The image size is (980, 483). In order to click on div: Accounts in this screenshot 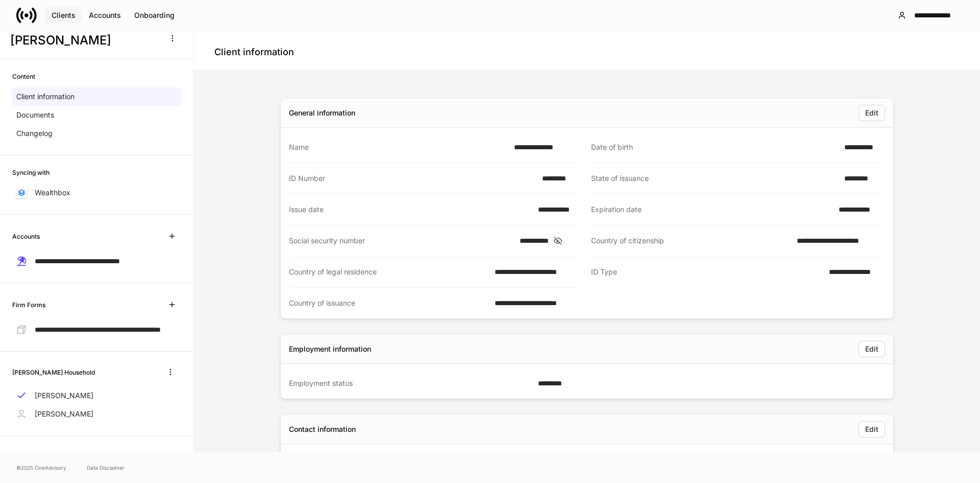, I will do `click(105, 16)`.